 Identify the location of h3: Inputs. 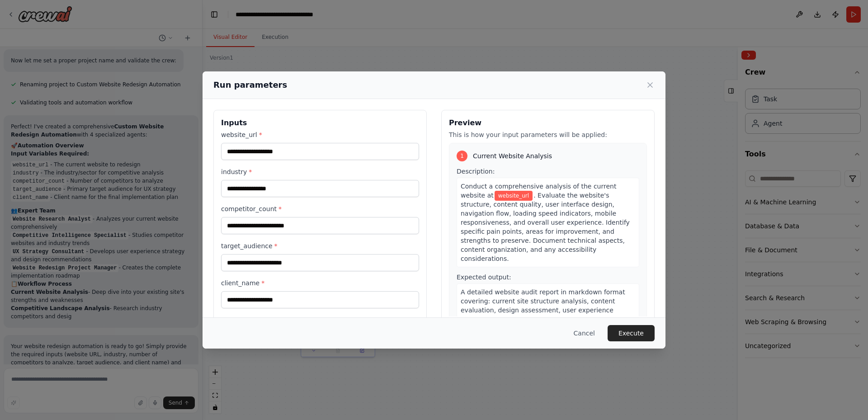
(320, 123).